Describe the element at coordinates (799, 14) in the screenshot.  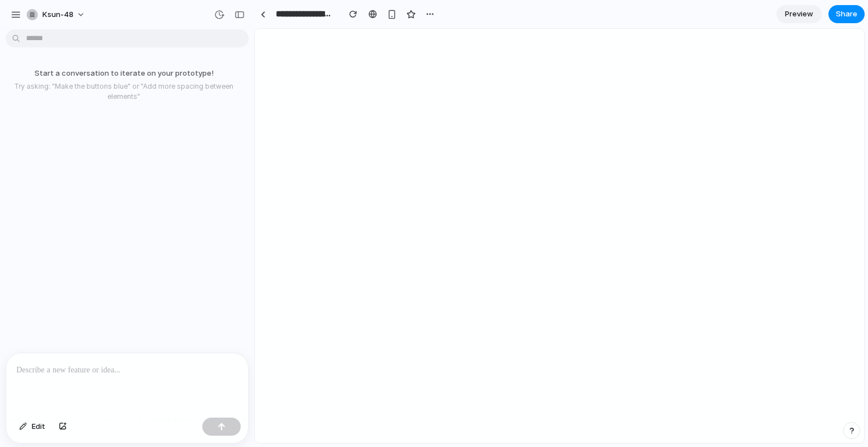
I see `a: Preview` at that location.